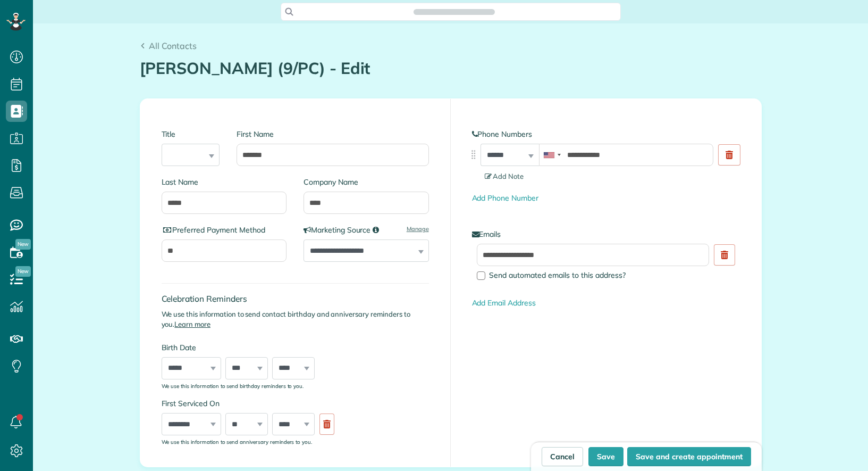 This screenshot has width=868, height=471. I want to click on label: Last Name, so click(225, 182).